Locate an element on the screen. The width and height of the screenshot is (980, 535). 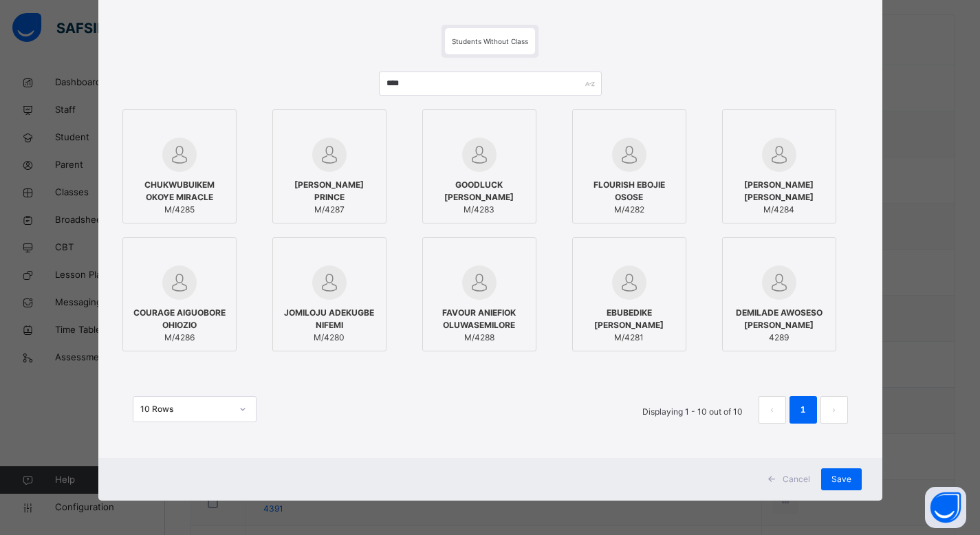
span: COURAGE AIGUOBORE OHIOZIO is located at coordinates (180, 319).